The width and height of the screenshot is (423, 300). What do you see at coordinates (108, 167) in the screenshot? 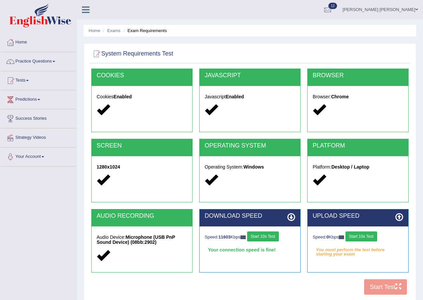
I see `strong: 1280x1024` at bounding box center [108, 167].